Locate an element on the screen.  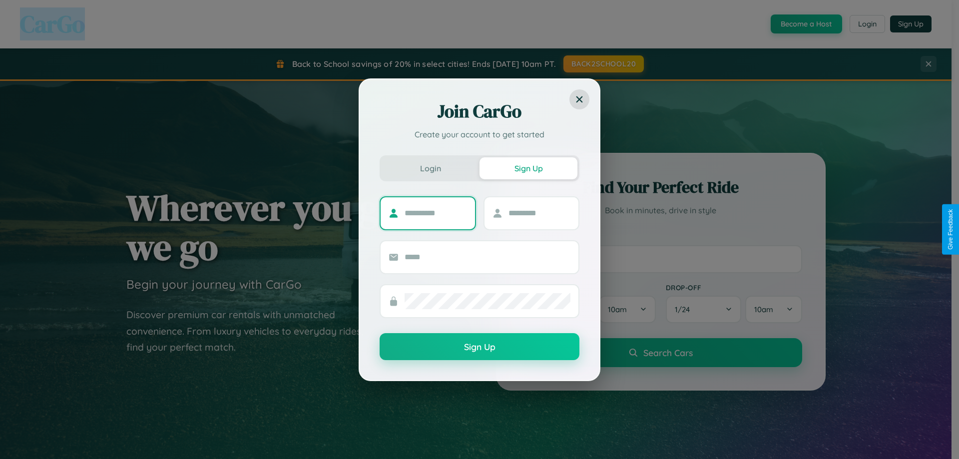
div: Give Feedback is located at coordinates (950, 229).